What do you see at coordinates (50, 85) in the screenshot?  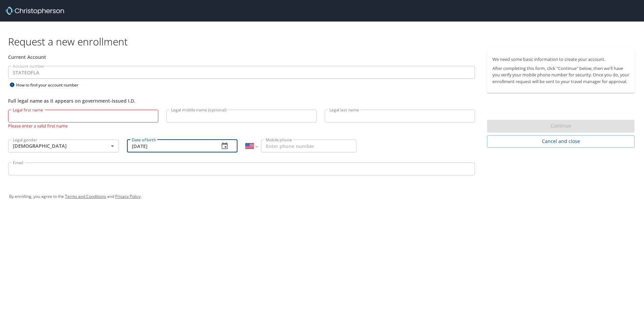 I see `div: How to find your account number` at bounding box center [50, 85].